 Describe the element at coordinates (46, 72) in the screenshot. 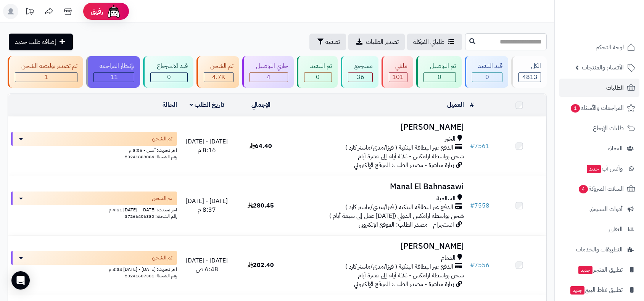

I see `a: تم تصدير بوليصة الشحن 1` at that location.